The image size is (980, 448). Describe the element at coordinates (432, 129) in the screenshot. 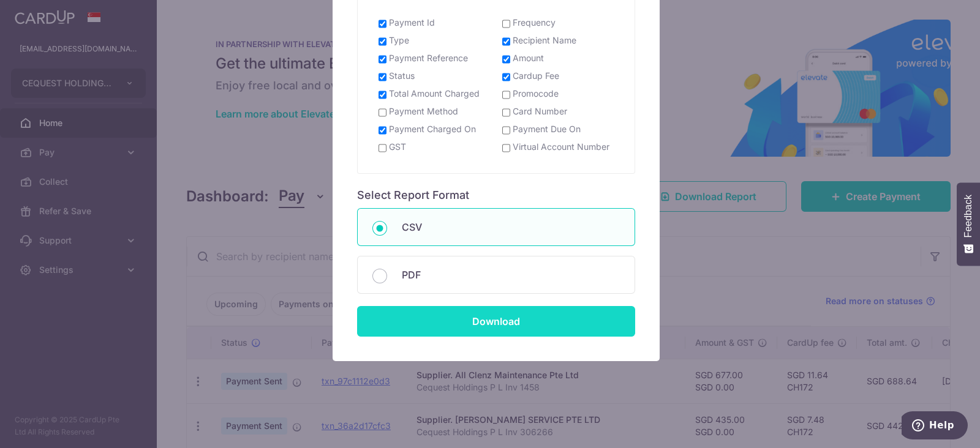

I see `label: Payment Charged On` at that location.